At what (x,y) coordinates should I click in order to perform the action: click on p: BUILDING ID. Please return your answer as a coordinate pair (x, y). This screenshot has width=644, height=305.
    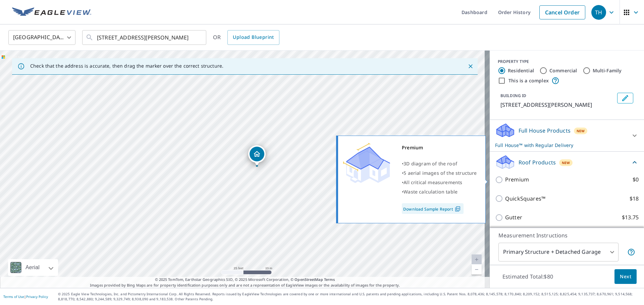
    Looking at the image, I should click on (513, 96).